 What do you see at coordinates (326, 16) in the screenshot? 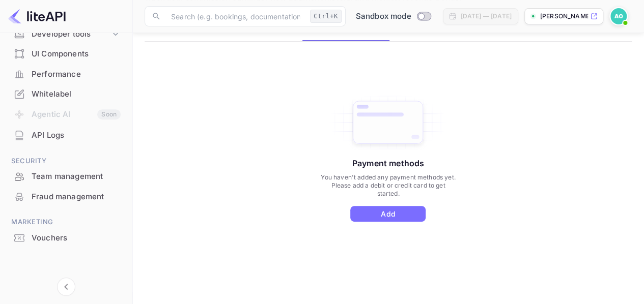
I see `div: Ctrl+K` at bounding box center [326, 16].